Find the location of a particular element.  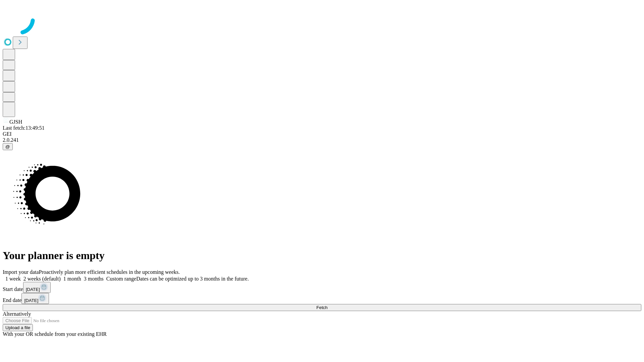

button: Fetch is located at coordinates (322, 307).